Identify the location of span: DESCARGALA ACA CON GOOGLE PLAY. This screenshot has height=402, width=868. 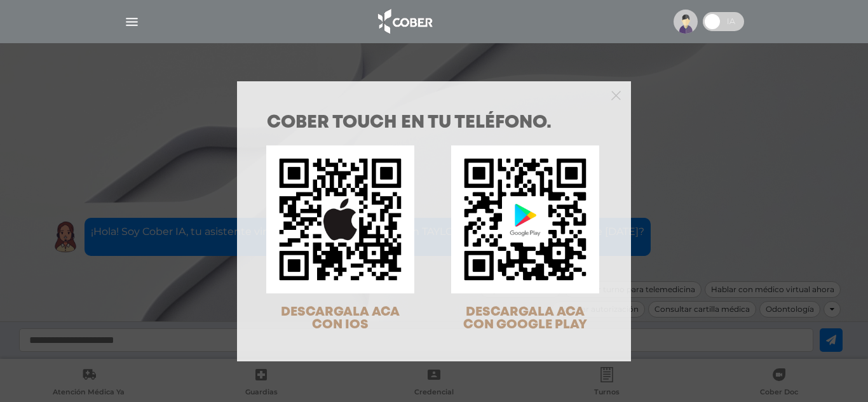
(525, 318).